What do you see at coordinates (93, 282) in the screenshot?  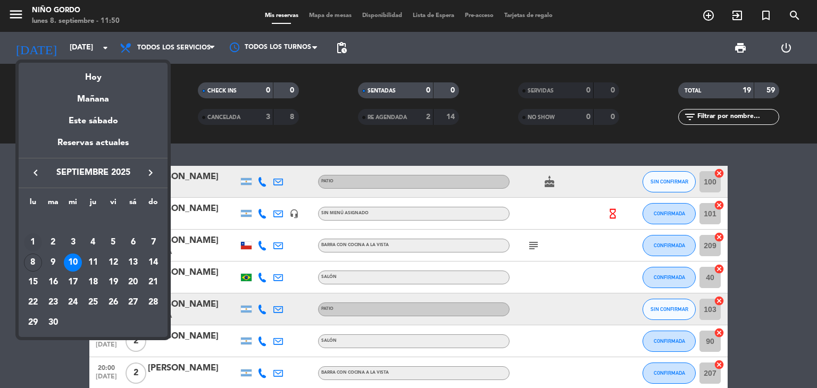 I see `td: 18 de septiembre de 2025` at bounding box center [93, 282].